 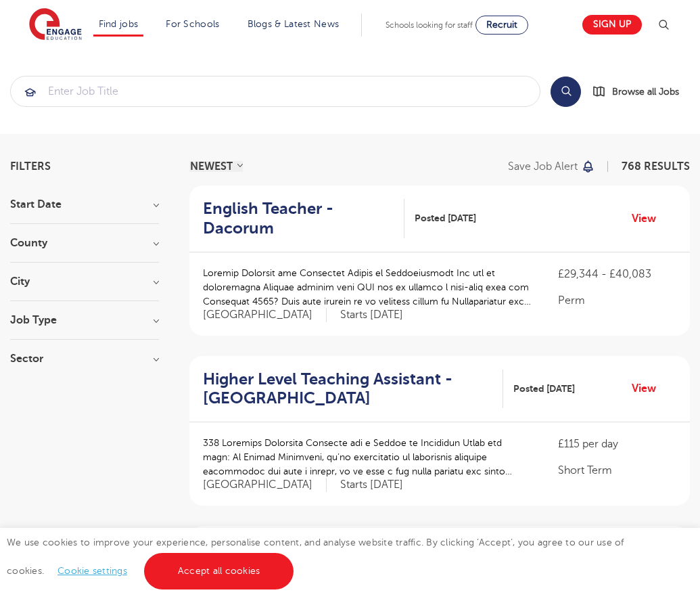 What do you see at coordinates (85, 359) in the screenshot?
I see `h3: Sector` at bounding box center [85, 359].